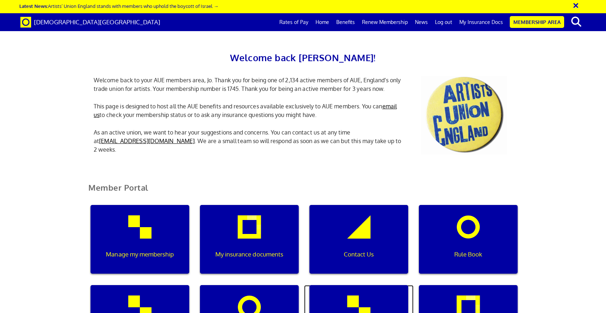  What do you see at coordinates (303, 192) in the screenshot?
I see `h2: Member Portal` at bounding box center [303, 192].